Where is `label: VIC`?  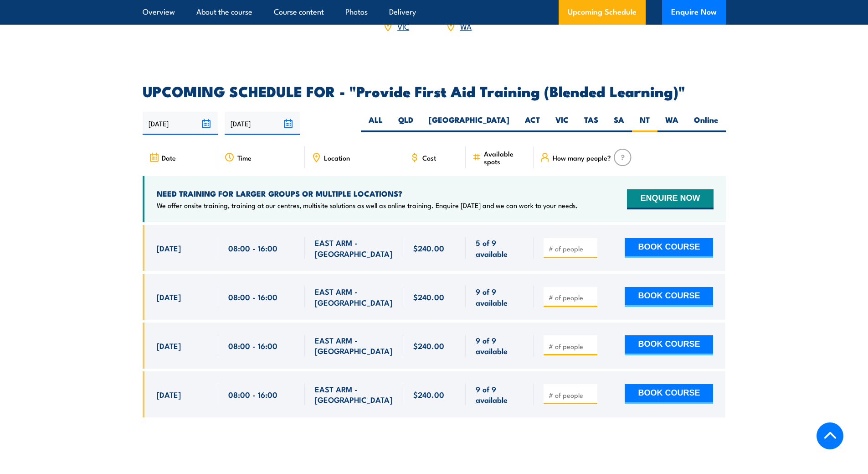
label: VIC is located at coordinates (562, 123).